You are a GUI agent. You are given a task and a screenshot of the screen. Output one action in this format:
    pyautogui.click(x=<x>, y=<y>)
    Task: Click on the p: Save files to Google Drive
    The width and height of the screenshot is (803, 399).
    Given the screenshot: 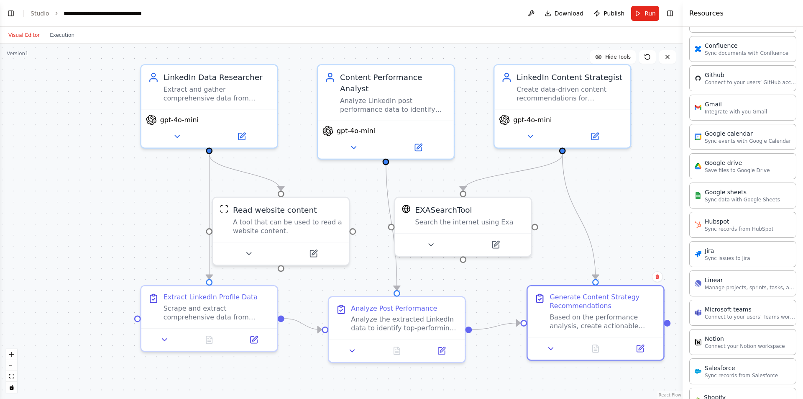 What is the action you would take?
    pyautogui.click(x=737, y=170)
    